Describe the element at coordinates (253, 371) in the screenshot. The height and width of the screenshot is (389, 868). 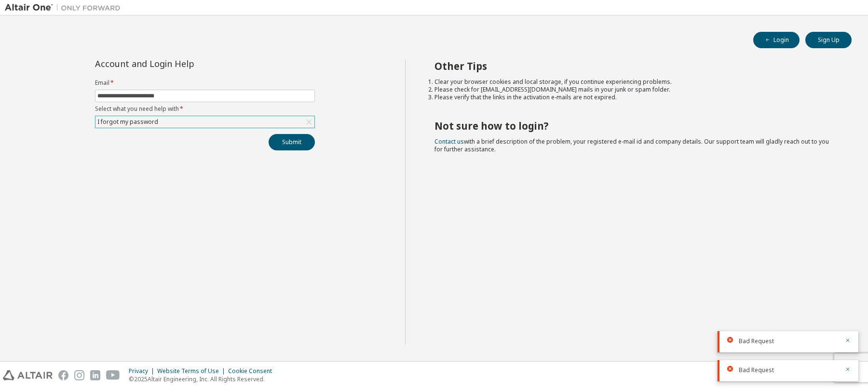
I see `div: Cookie Consent` at that location.